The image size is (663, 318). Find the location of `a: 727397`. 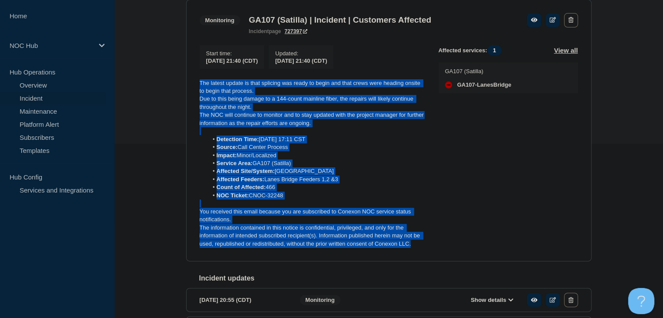

a: 727397 is located at coordinates (296, 31).